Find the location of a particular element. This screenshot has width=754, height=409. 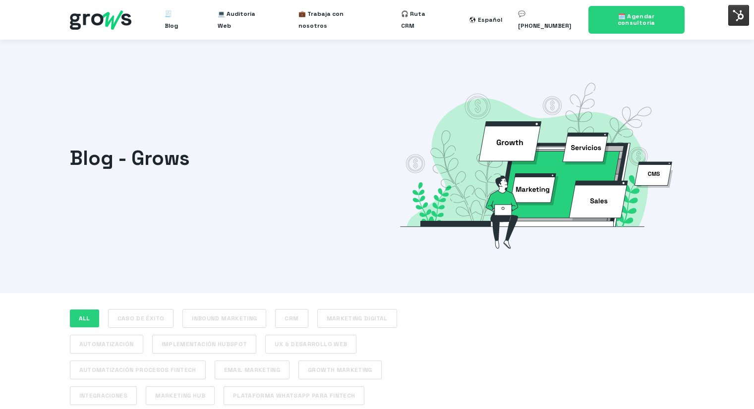

a: Implementación Hubspot is located at coordinates (204, 344).